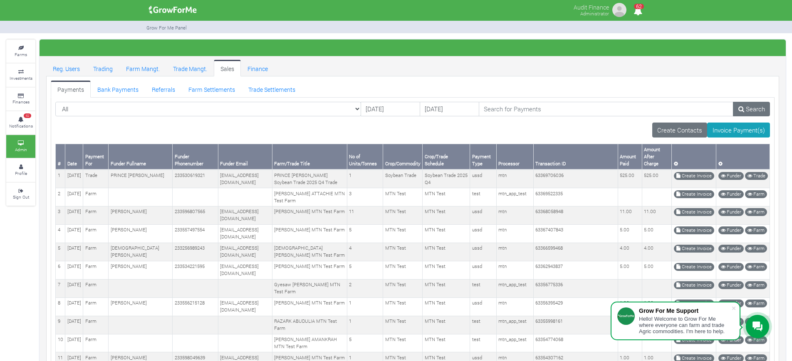  What do you see at coordinates (60, 270) in the screenshot?
I see `td: 6` at bounding box center [60, 270].